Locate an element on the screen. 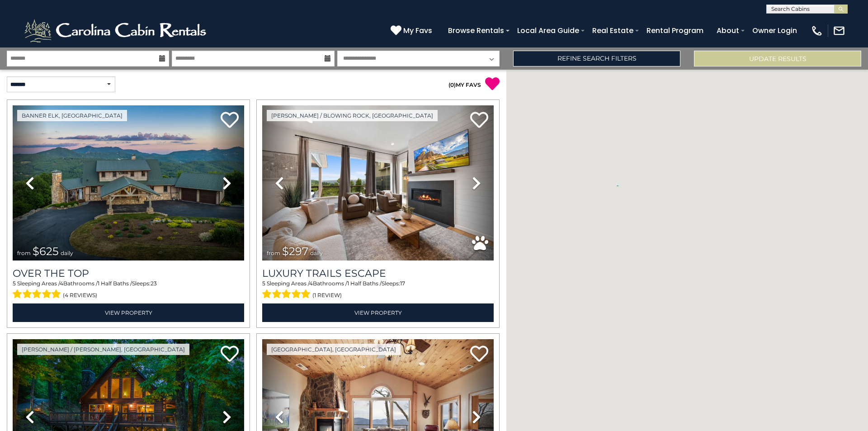  span: My Favs is located at coordinates (418, 31).